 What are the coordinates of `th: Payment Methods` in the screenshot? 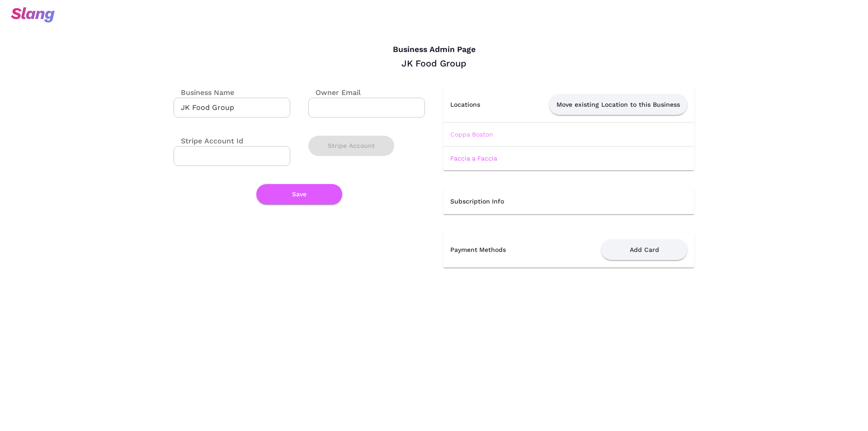 It's located at (495, 250).